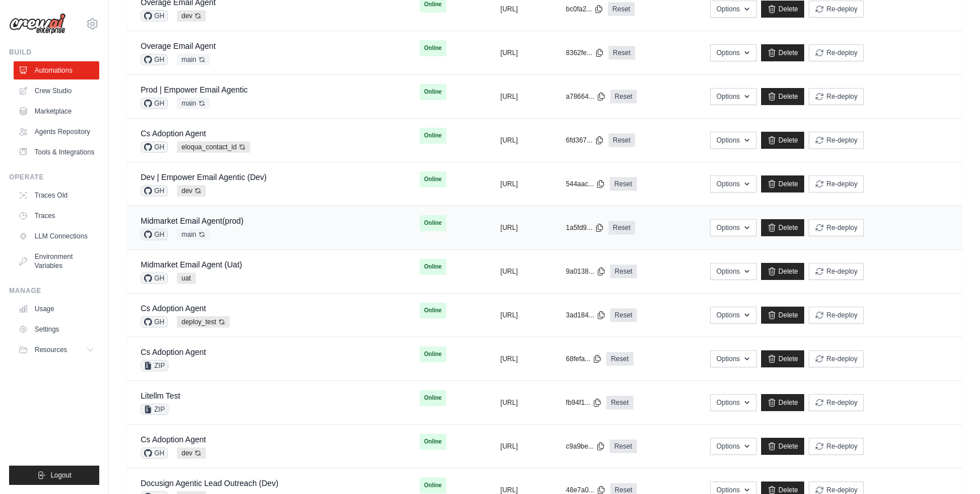 The width and height of the screenshot is (980, 494). I want to click on a: Tools & Integrations, so click(56, 152).